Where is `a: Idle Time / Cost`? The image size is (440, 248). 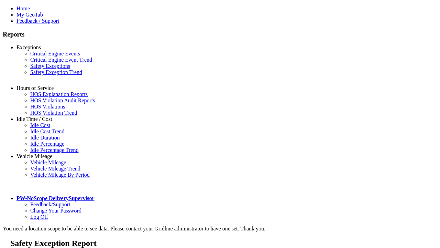 a: Idle Time / Cost is located at coordinates (34, 119).